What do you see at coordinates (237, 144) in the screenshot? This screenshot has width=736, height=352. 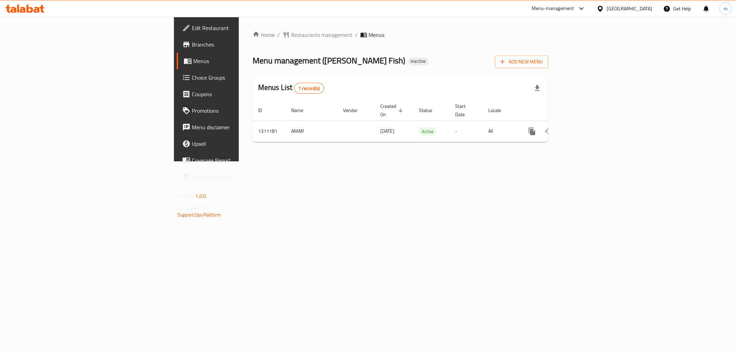 I see `a: Upsell` at bounding box center [237, 144].